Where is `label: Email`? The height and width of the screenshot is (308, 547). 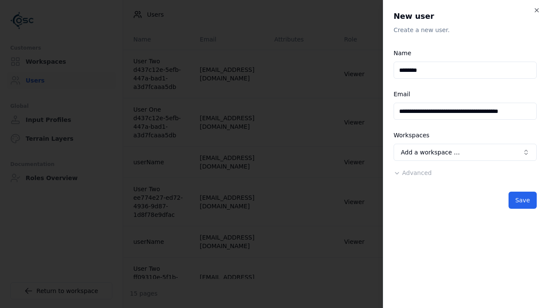
label: Email is located at coordinates (402, 94).